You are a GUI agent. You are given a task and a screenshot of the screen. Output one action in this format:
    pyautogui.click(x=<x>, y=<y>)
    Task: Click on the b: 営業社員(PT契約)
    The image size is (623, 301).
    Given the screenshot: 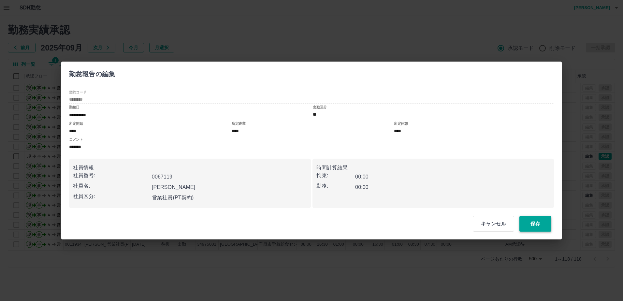 What is the action you would take?
    pyautogui.click(x=173, y=198)
    